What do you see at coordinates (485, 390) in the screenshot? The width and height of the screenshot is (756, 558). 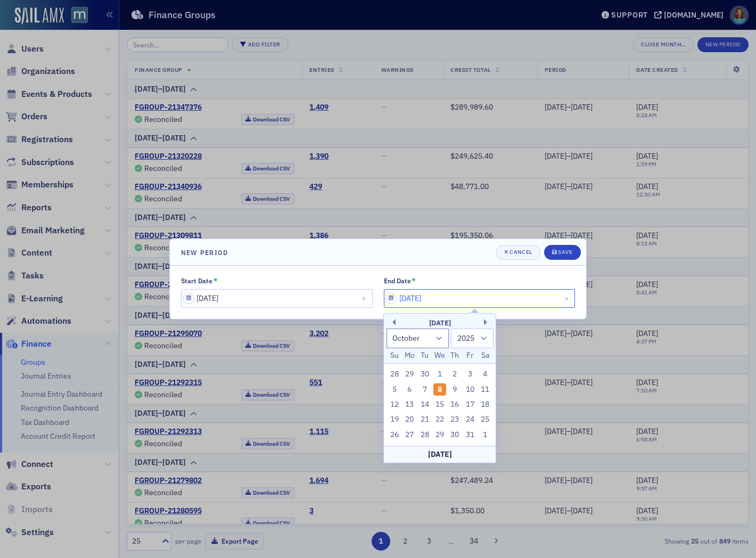 I see `div: Choose Saturday, October 11th, 2025` at bounding box center [485, 390].